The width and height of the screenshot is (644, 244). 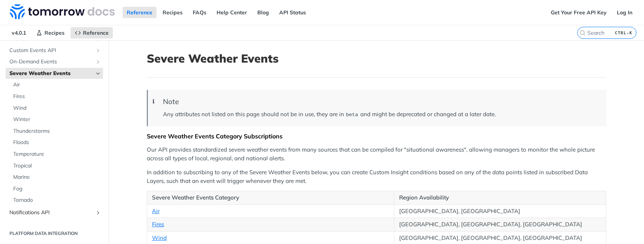 What do you see at coordinates (56, 200) in the screenshot?
I see `a: Tornado` at bounding box center [56, 200].